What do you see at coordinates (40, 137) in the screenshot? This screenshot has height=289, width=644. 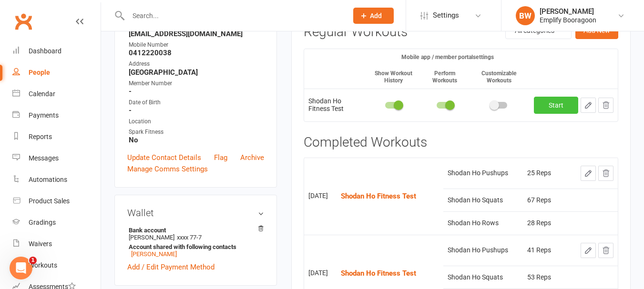 I see `div: Reports` at bounding box center [40, 137].